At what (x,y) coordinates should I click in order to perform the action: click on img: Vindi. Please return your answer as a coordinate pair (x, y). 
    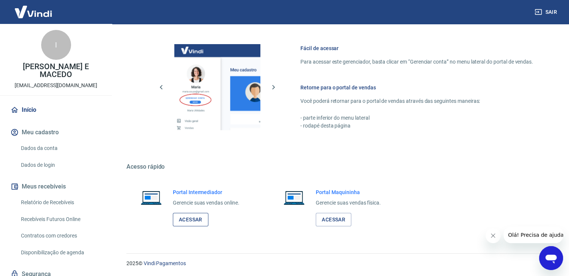
    Looking at the image, I should click on (33, 12).